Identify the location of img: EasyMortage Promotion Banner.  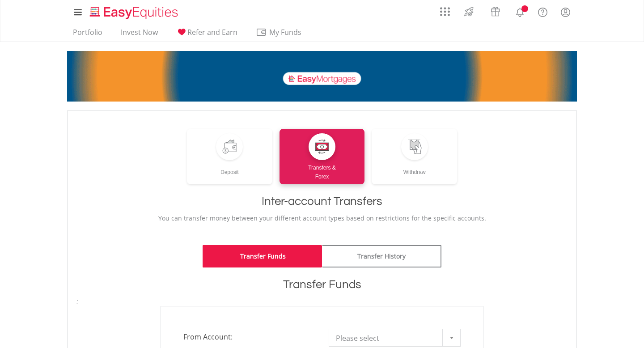
(322, 76).